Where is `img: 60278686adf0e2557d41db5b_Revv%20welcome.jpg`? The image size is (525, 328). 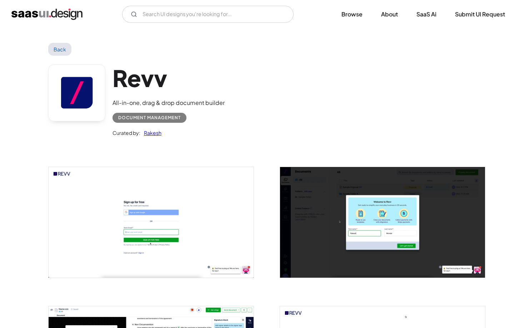
img: 60278686adf0e2557d41db5b_Revv%20welcome.jpg is located at coordinates (382, 222).